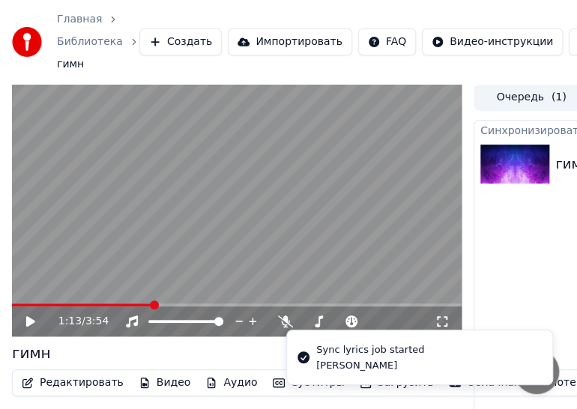 The width and height of the screenshot is (577, 409). What do you see at coordinates (370, 350) in the screenshot?
I see `div: Sync lyrics job started` at bounding box center [370, 350].